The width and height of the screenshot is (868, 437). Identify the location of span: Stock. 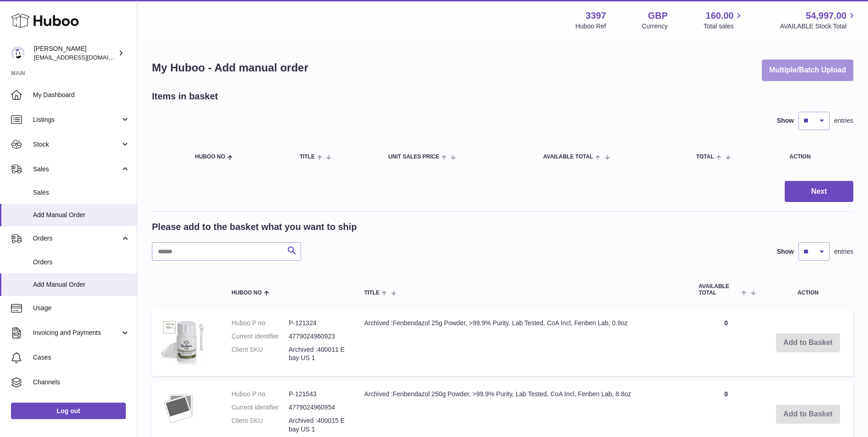
(77, 144).